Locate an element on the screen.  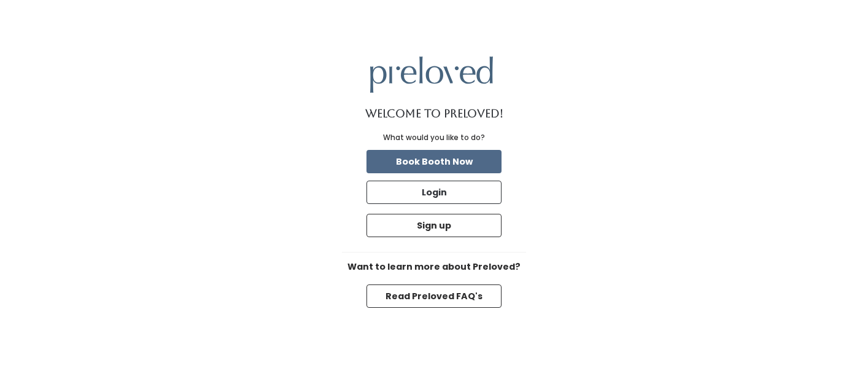
div: What would you like to do? is located at coordinates (434, 137).